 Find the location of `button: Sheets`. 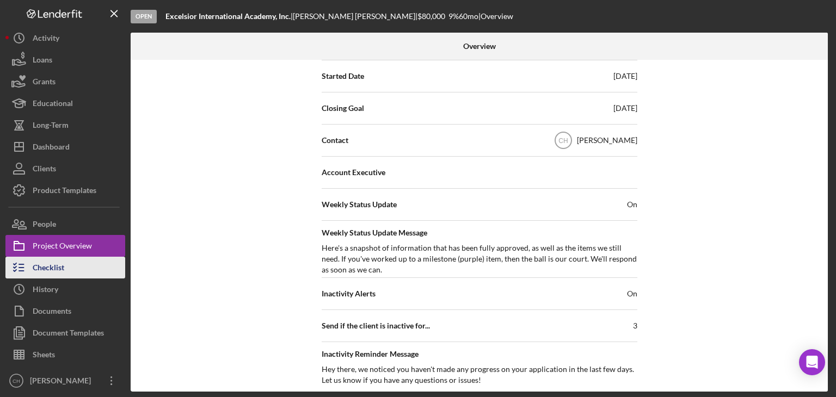

button: Sheets is located at coordinates (65, 355).